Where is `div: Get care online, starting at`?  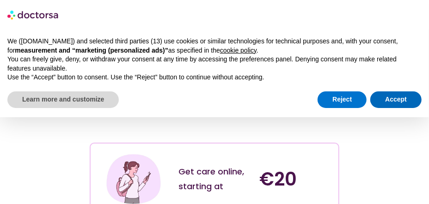 div: Get care online, starting at is located at coordinates (214, 179).